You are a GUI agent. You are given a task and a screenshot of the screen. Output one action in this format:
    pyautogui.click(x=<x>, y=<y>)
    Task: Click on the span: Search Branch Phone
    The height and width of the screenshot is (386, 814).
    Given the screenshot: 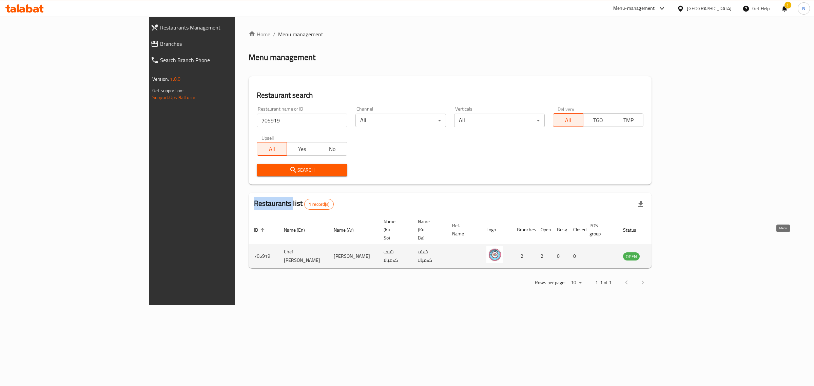 What is the action you would take?
    pyautogui.click(x=220, y=60)
    